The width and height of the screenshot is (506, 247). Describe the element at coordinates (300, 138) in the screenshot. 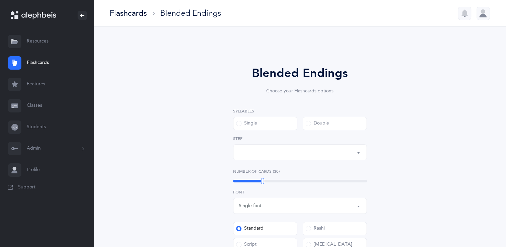

I see `label: Step` at that location.